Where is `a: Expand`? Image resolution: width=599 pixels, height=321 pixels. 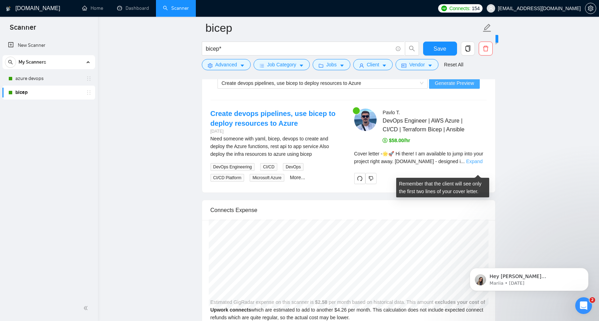 a: Expand is located at coordinates (474, 162).